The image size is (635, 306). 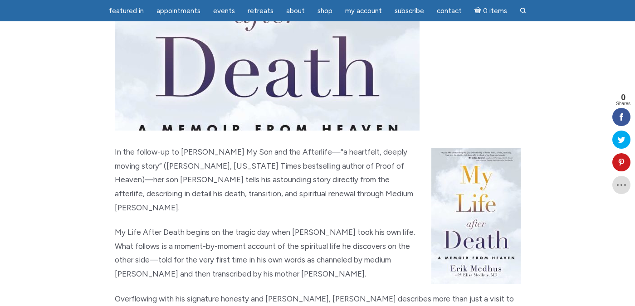 What do you see at coordinates (224, 11) in the screenshot?
I see `span: Events` at bounding box center [224, 11].